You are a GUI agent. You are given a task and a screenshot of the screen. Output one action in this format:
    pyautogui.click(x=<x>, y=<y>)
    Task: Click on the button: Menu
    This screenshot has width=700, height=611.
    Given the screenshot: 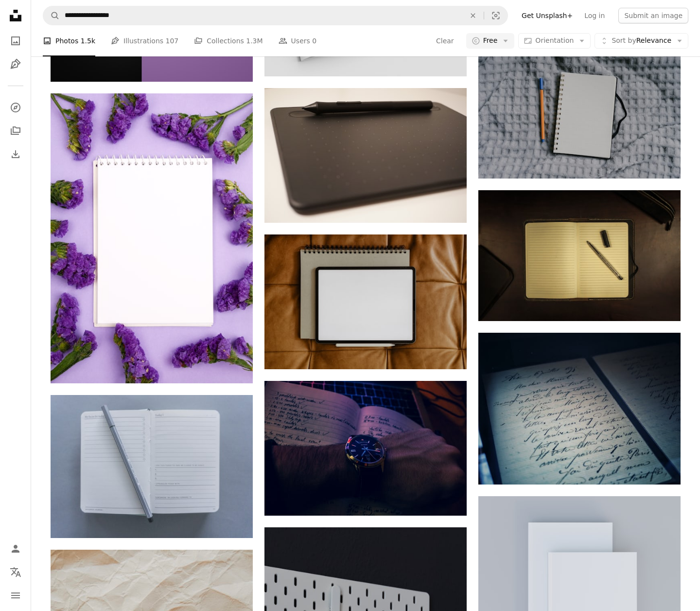 What is the action you would take?
    pyautogui.click(x=15, y=596)
    